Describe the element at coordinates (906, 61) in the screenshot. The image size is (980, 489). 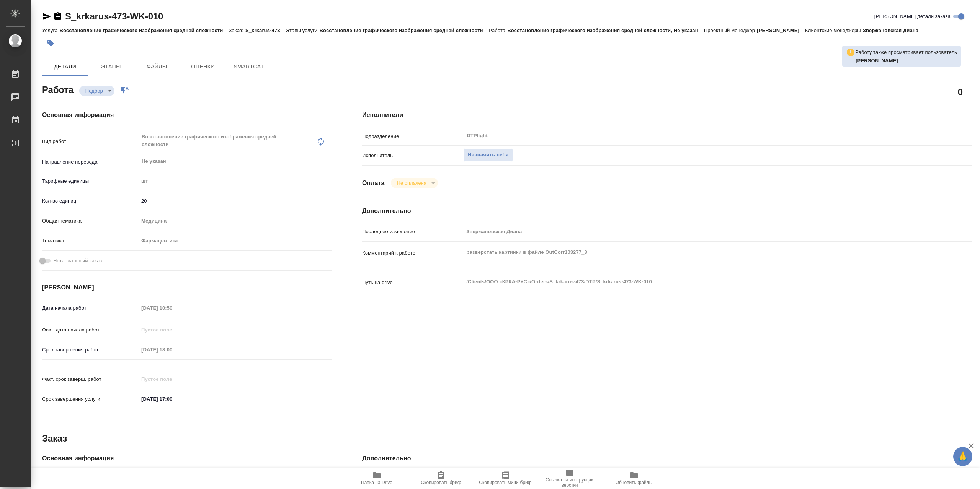
I see `p: Заборова Александра` at that location.